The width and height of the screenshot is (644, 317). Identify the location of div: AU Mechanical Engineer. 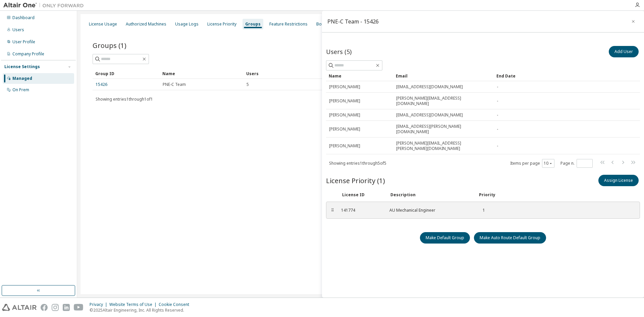
(430, 210).